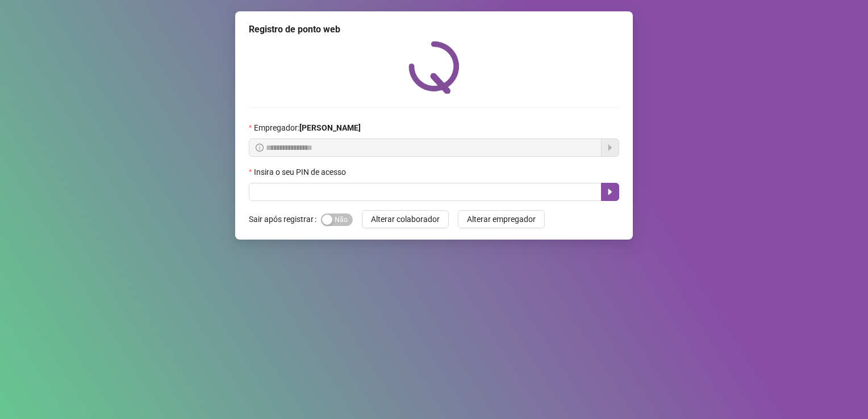 This screenshot has width=868, height=419. I want to click on div: Registro de ponto web, so click(434, 30).